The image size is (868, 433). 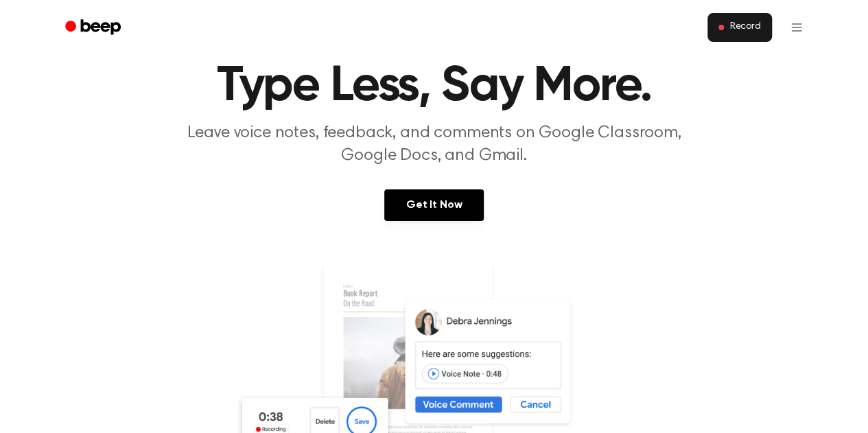 What do you see at coordinates (744, 28) in the screenshot?
I see `span: Record` at bounding box center [744, 28].